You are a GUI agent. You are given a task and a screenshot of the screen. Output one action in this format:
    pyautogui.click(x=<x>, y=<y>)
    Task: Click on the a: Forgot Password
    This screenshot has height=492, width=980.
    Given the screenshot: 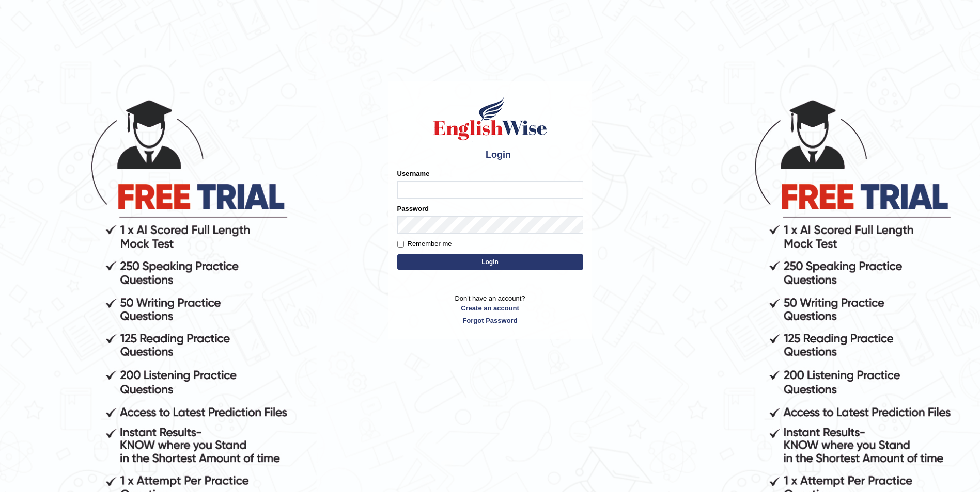 What is the action you would take?
    pyautogui.click(x=490, y=321)
    